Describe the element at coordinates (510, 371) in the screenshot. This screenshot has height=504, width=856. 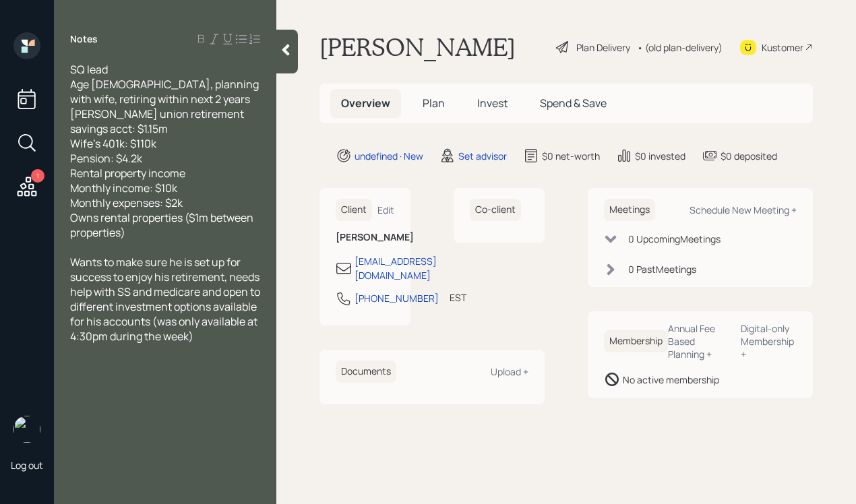
I see `div: Upload +` at that location.